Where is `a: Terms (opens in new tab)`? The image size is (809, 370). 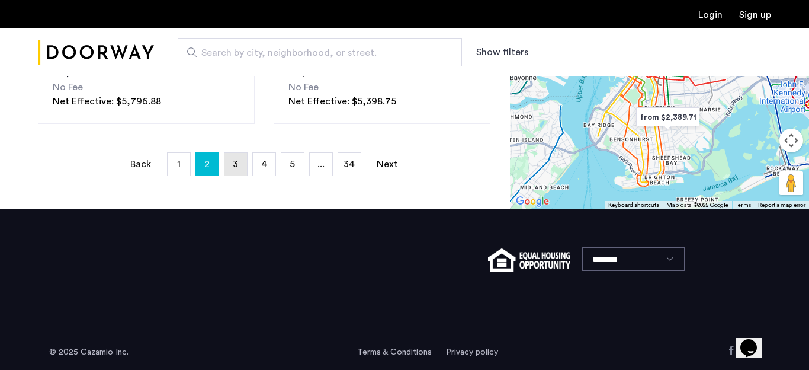
a: Terms (opens in new tab) is located at coordinates (744, 205).